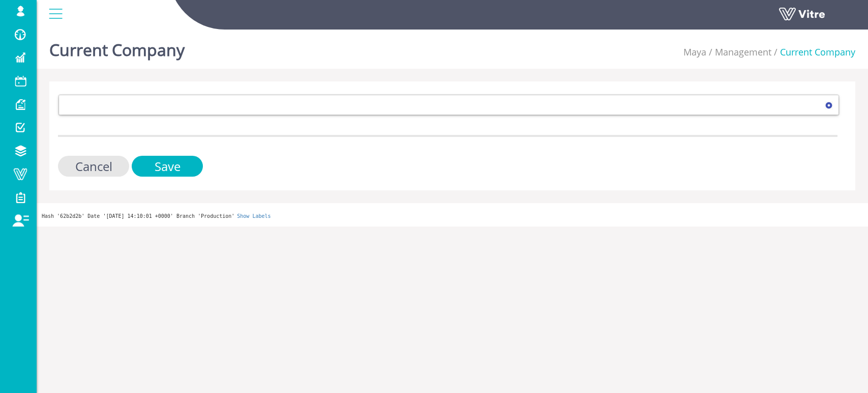 The image size is (868, 393). Describe the element at coordinates (254, 216) in the screenshot. I see `a: Show Labels` at that location.